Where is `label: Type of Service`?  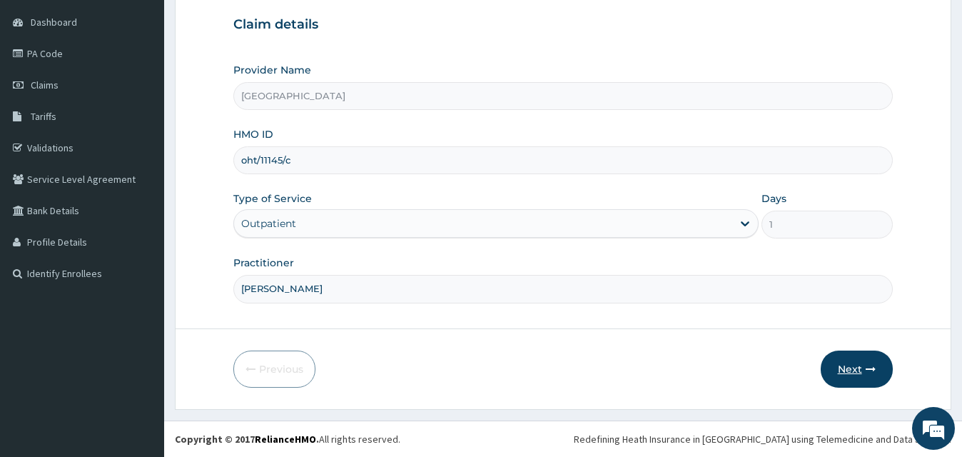 label: Type of Service is located at coordinates (272, 198).